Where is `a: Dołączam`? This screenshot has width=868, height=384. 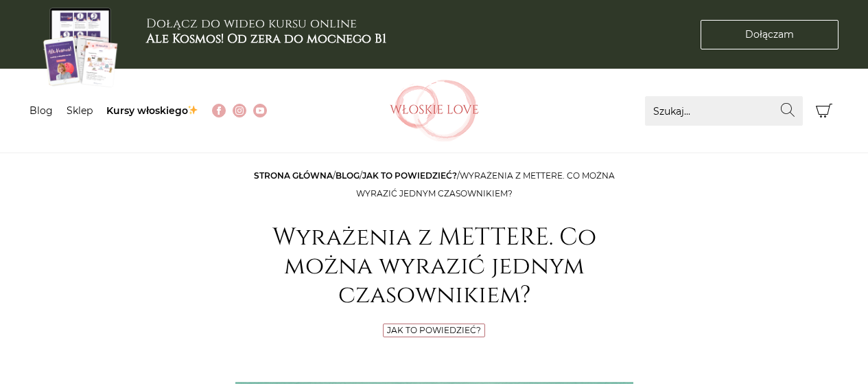
a: Dołączam is located at coordinates (769, 34).